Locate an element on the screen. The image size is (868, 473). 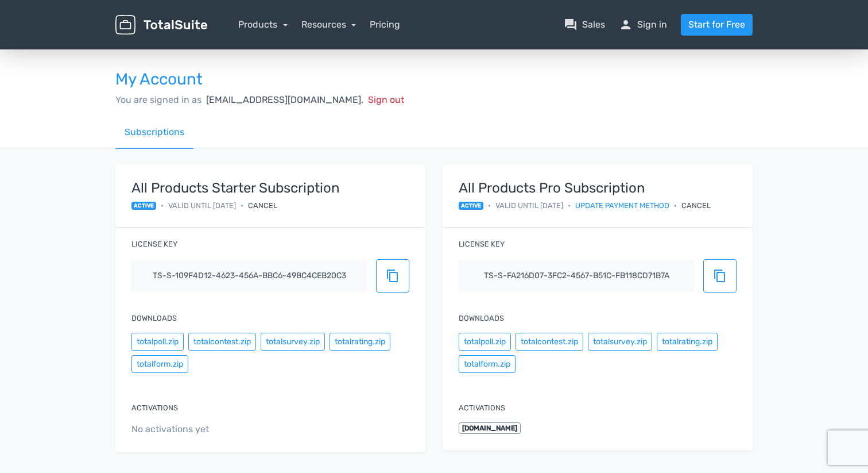
span: You are signed in as is located at coordinates (158, 99).